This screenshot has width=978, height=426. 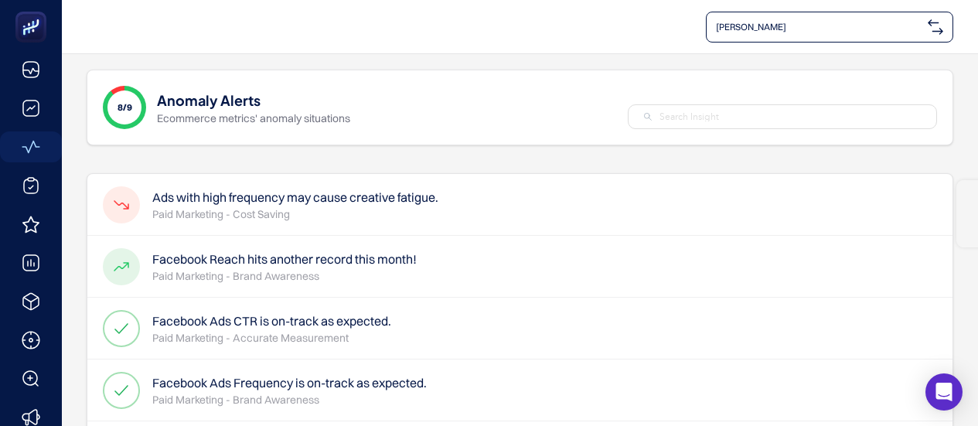 What do you see at coordinates (648, 117) in the screenshot?
I see `img: Search Insight` at bounding box center [648, 117].